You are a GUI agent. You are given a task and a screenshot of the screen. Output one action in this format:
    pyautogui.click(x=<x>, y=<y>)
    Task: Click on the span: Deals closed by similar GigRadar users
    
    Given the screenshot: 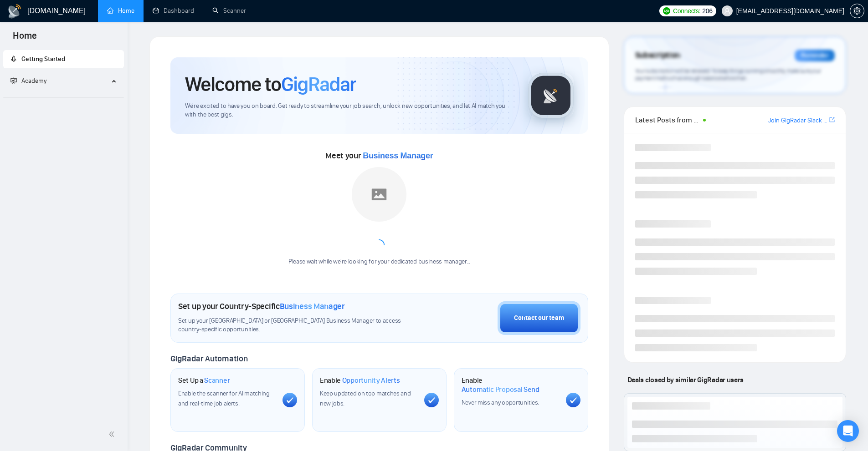 What is the action you would take?
    pyautogui.click(x=685, y=379)
    